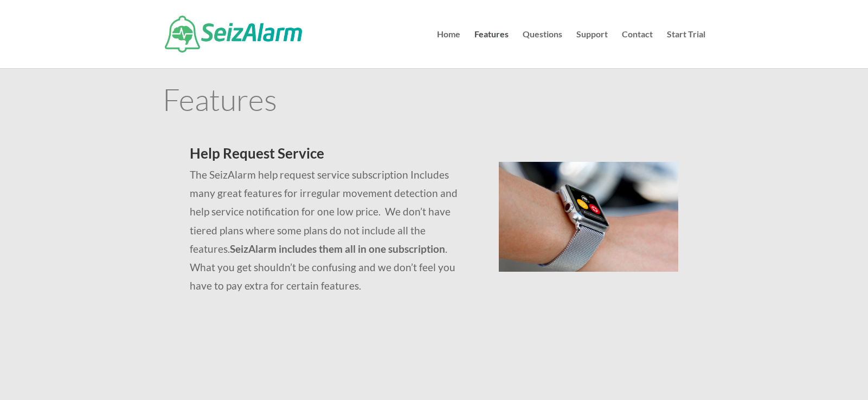 Image resolution: width=868 pixels, height=400 pixels. Describe the element at coordinates (542, 49) in the screenshot. I see `a: Questions` at that location.